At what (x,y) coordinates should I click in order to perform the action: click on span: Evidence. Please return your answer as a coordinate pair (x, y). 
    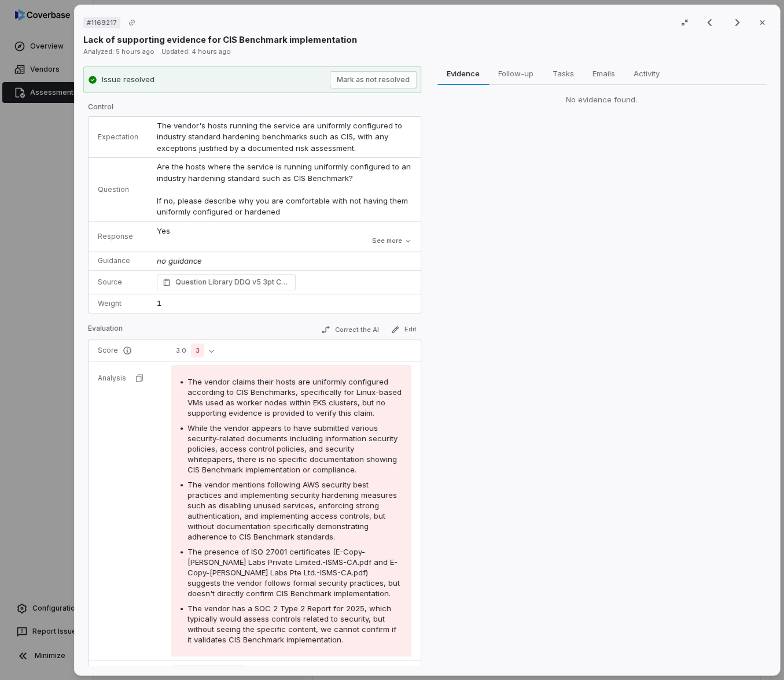
    Looking at the image, I should click on (463, 74).